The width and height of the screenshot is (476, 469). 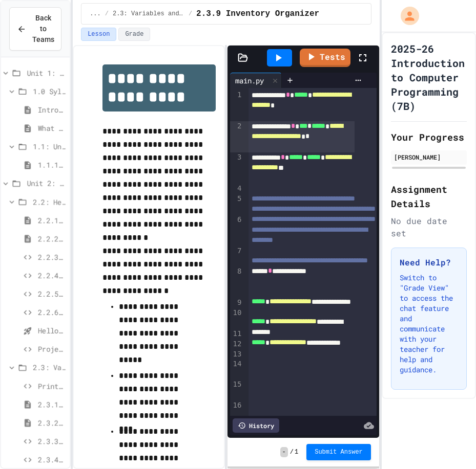 What do you see at coordinates (236, 189) in the screenshot?
I see `div: 4` at bounding box center [236, 189].